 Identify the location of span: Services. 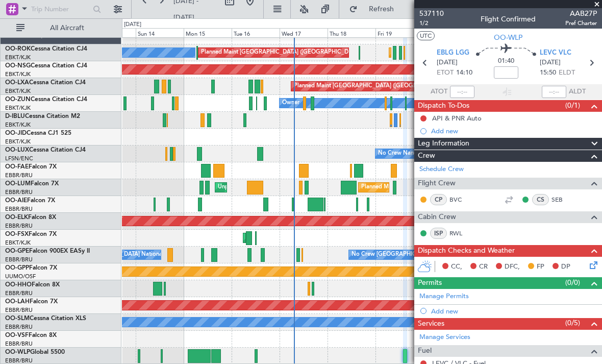
(431, 324).